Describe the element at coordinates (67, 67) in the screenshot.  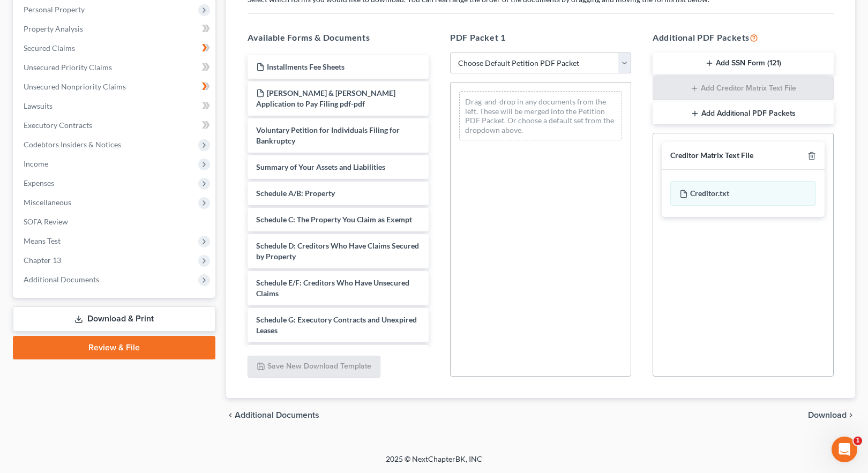
I see `span: Unsecured Priority Claims` at that location.